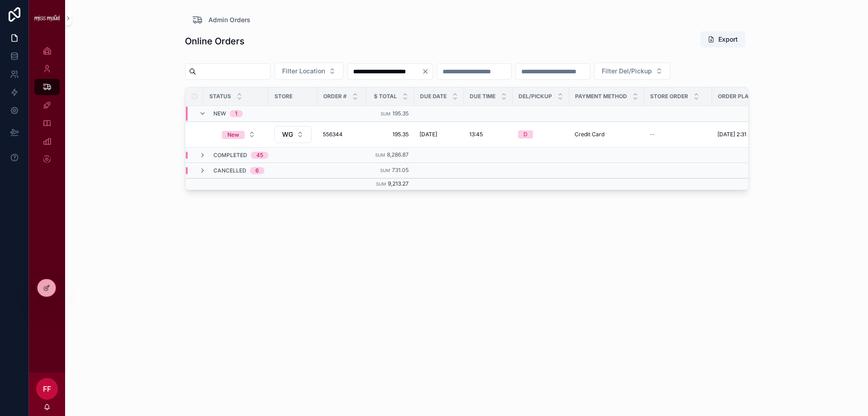 The width and height of the screenshot is (868, 416). Describe the element at coordinates (220, 114) in the screenshot. I see `span: New` at that location.